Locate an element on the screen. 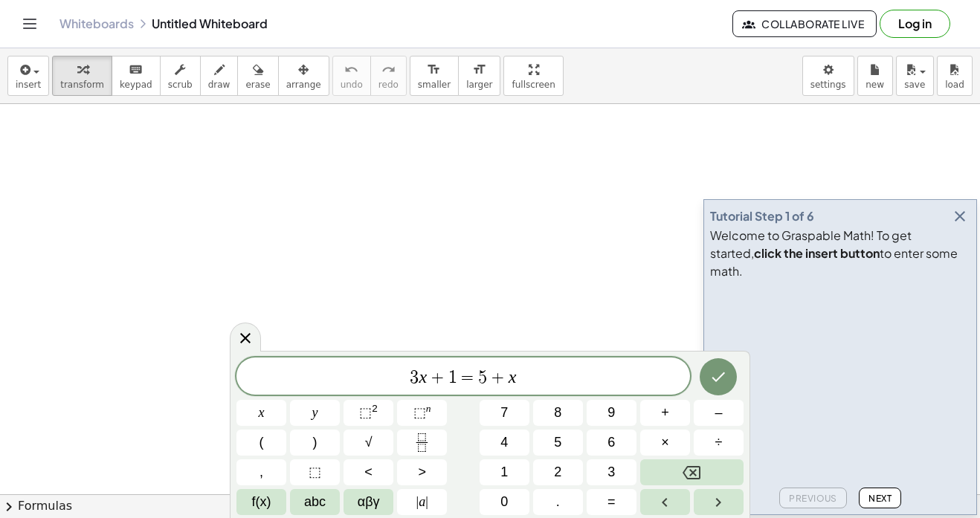 The height and width of the screenshot is (518, 980). button: 5 is located at coordinates (558, 442).